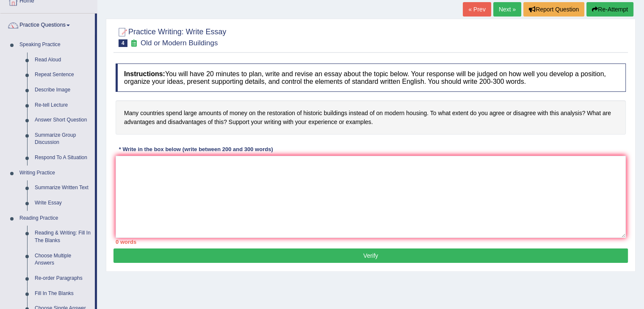 This screenshot has height=309, width=644. I want to click on a: Speaking Practice, so click(55, 45).